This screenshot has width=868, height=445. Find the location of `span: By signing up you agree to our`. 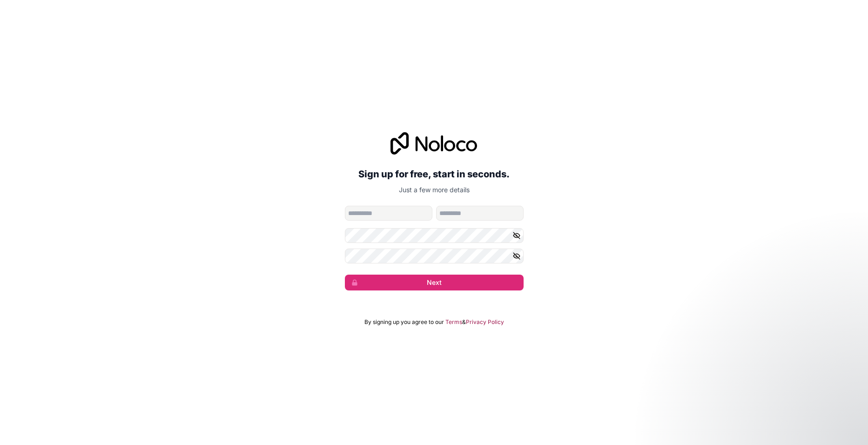

span: By signing up you agree to our is located at coordinates (404, 322).